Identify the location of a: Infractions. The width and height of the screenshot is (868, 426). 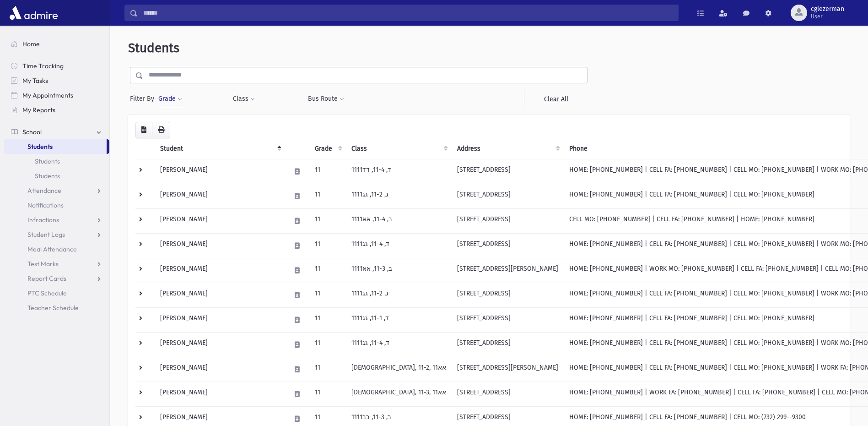
(57, 220).